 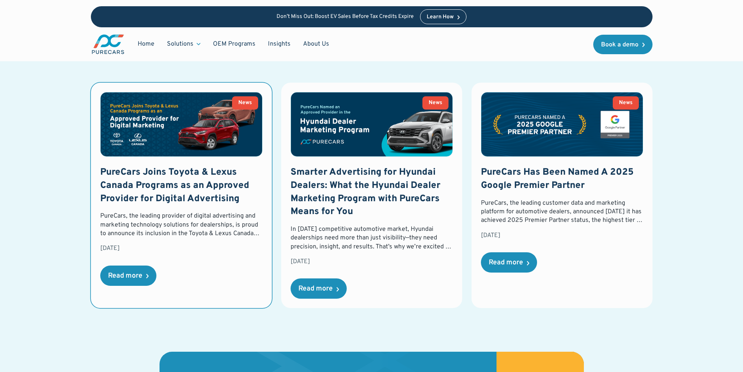 I want to click on a: Learn How, so click(x=443, y=17).